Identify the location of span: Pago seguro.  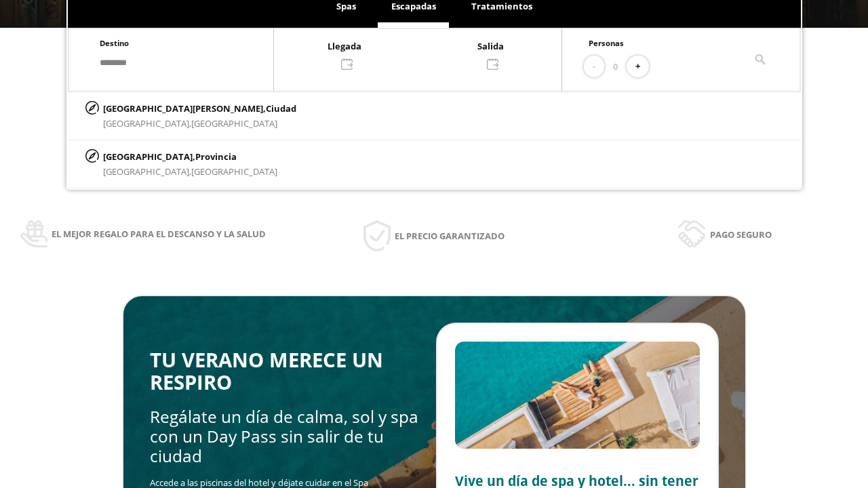
(740, 235).